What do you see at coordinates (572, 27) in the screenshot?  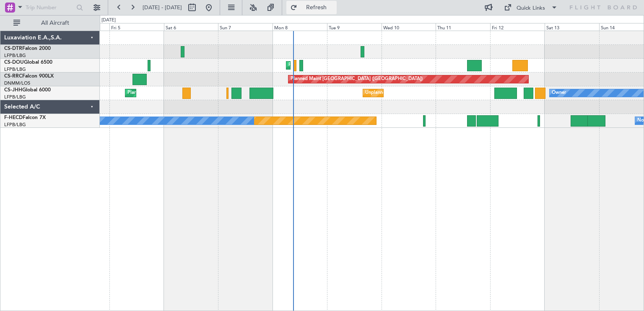 I see `div: Sat 13` at bounding box center [572, 27].